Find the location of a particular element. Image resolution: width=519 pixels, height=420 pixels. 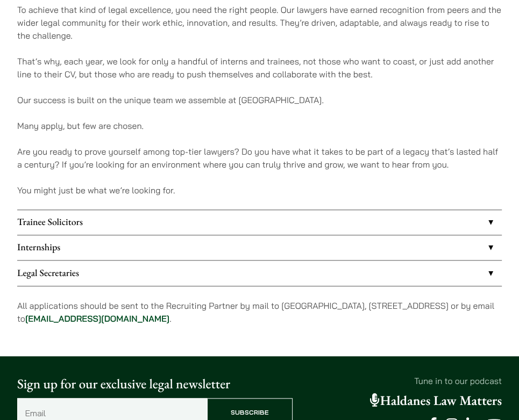

p: Tune in to our podcast is located at coordinates (404, 381).